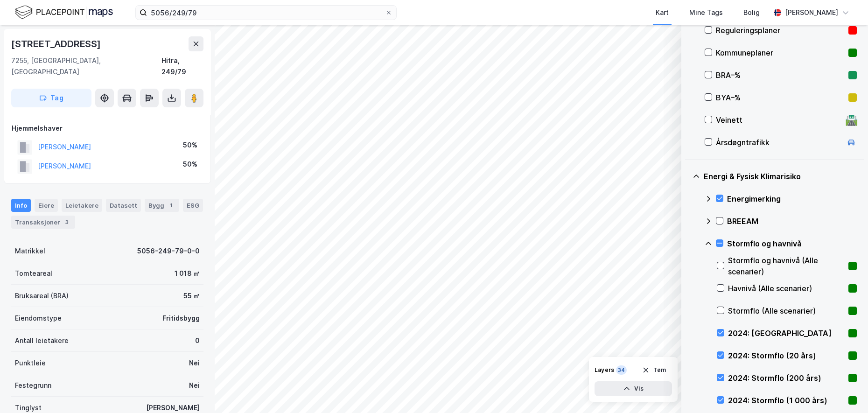 The height and width of the screenshot is (413, 868). What do you see at coordinates (654, 370) in the screenshot?
I see `button: Tøm` at bounding box center [654, 370].